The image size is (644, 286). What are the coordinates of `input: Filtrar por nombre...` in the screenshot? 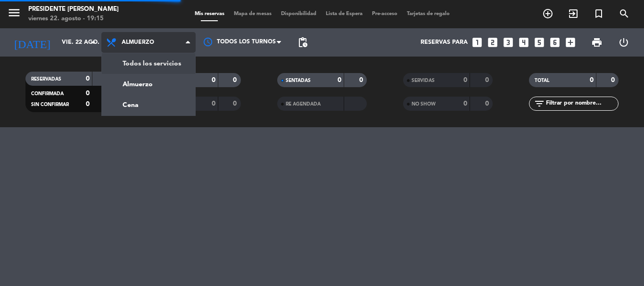 It's located at (581, 104).